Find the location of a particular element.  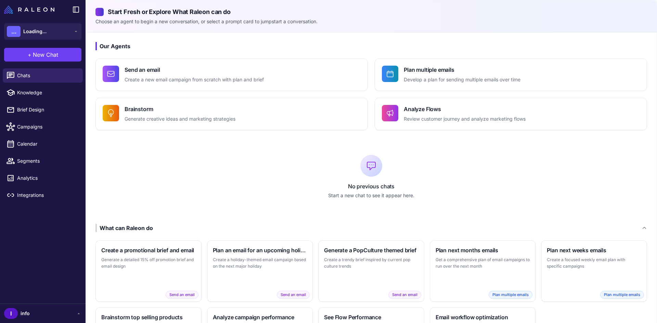

h4: Brainstorm is located at coordinates (180, 109).